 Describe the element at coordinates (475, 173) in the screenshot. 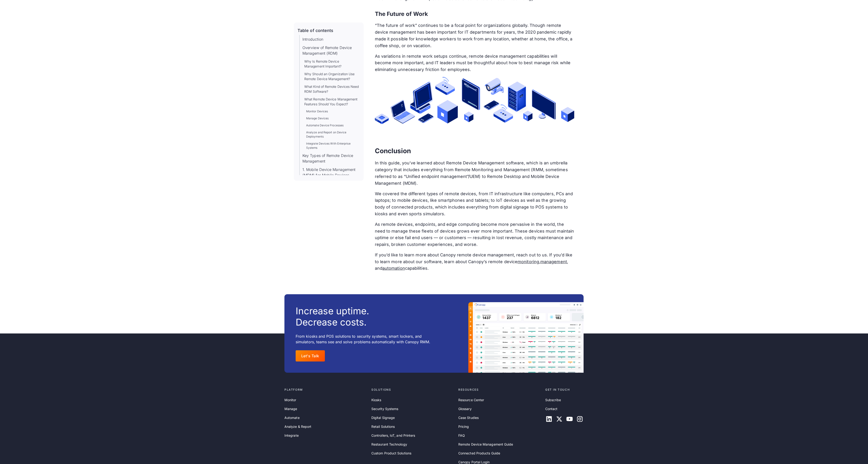

I see `p: In this guide, you’ve learned about Remote Device Management software, which is an umbrella categ...` at that location.